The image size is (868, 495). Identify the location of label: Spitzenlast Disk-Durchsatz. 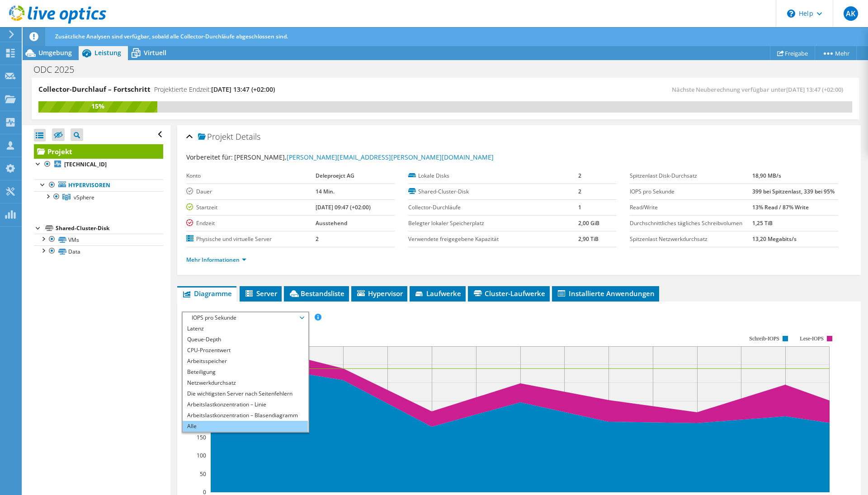
(691, 176).